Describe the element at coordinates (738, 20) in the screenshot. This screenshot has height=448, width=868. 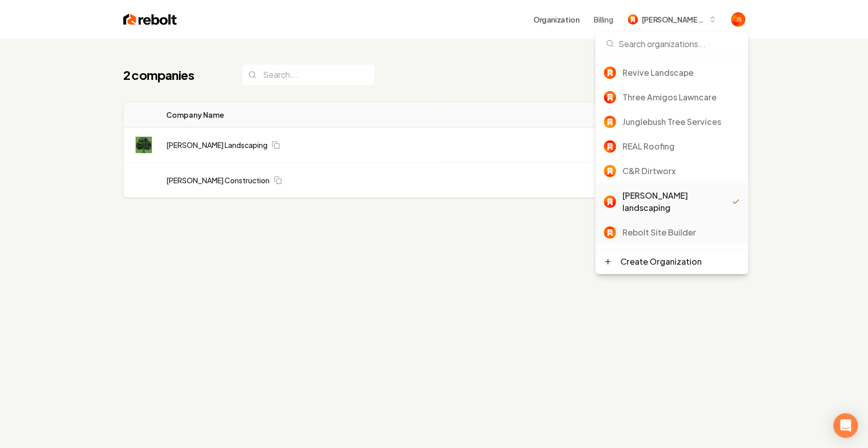
I see `button: Open user button` at that location.